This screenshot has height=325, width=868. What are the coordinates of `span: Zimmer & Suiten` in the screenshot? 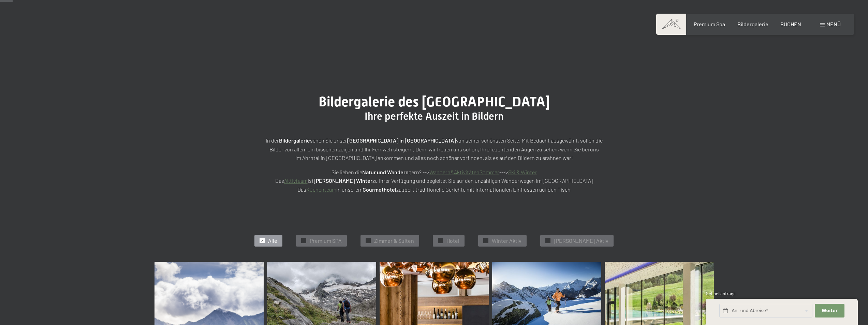 It's located at (394, 241).